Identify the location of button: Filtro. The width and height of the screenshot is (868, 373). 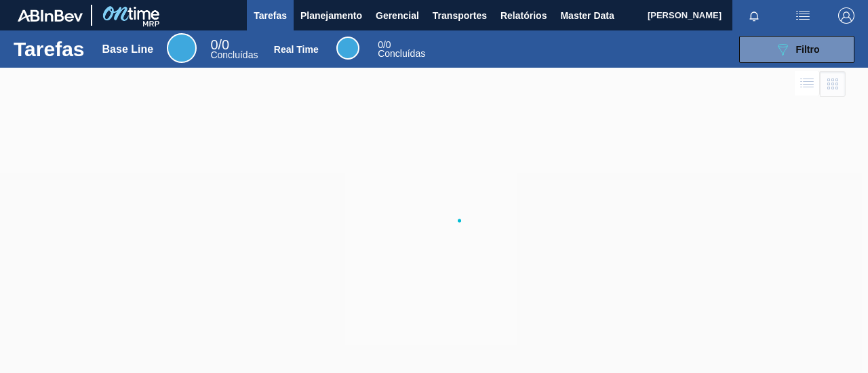
(796, 49).